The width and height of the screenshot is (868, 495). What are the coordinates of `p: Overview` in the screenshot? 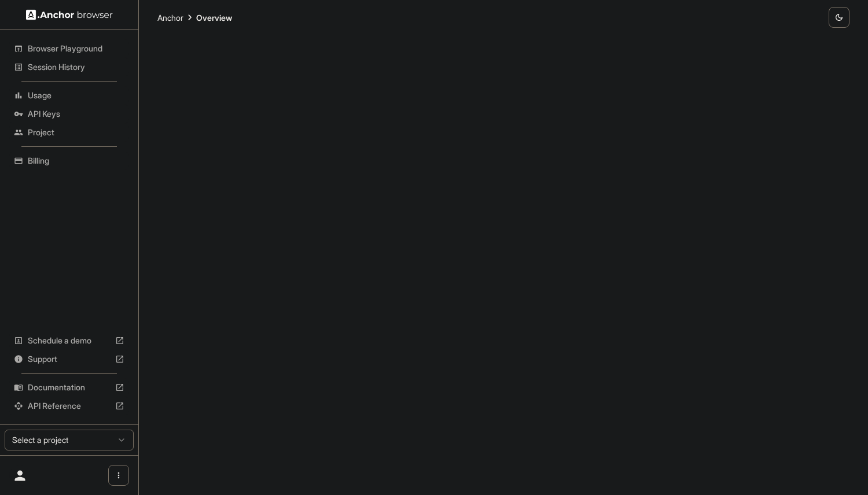 It's located at (214, 17).